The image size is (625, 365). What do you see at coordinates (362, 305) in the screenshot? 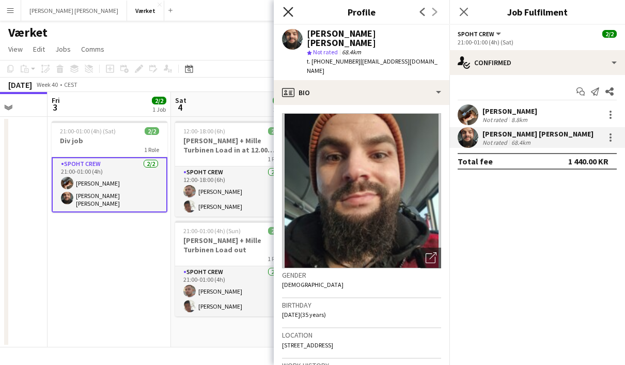
I see `h3: Birthday` at bounding box center [362, 305].